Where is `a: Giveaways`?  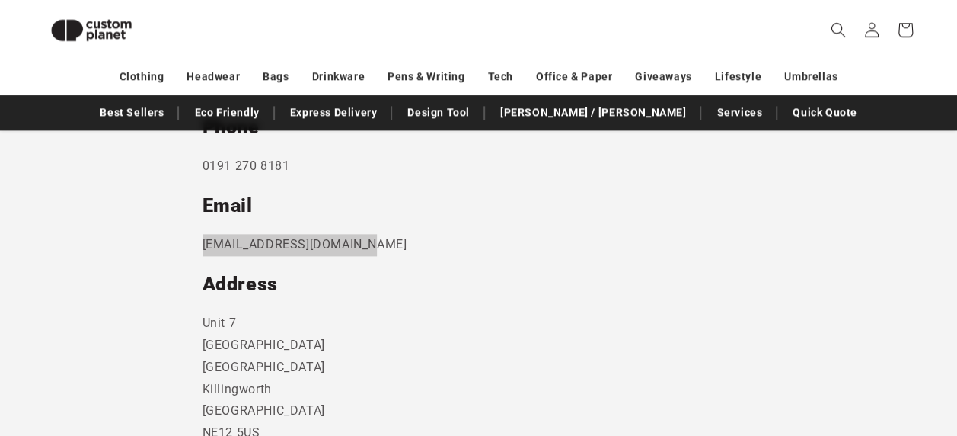
a: Giveaways is located at coordinates (663, 76).